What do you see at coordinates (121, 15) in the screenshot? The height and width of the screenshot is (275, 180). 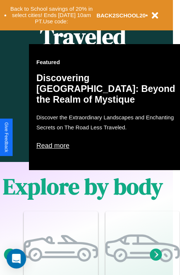 I see `b: BACK2SCHOOL20` at bounding box center [121, 15].